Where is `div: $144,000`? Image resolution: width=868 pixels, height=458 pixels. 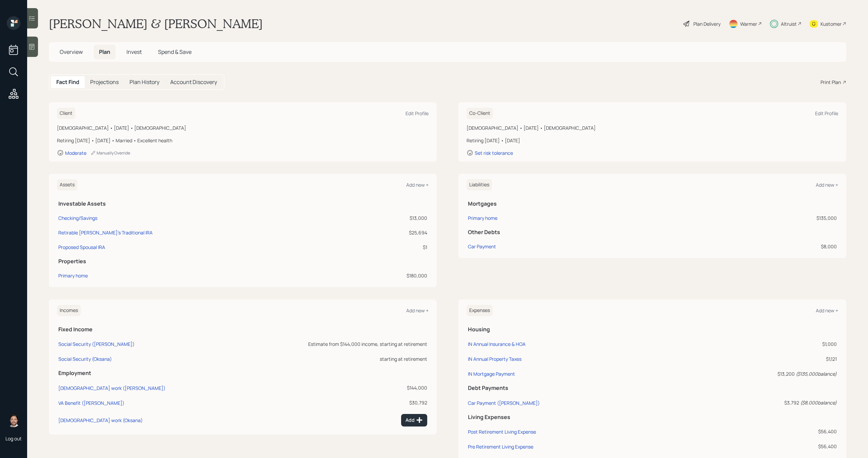 div: $144,000 is located at coordinates (331, 388).